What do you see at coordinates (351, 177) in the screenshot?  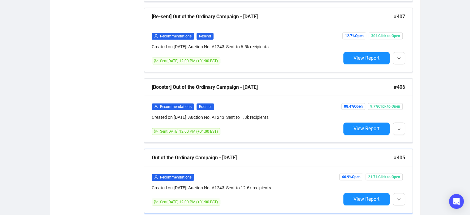 I see `span: 46.9% Open` at bounding box center [351, 177].